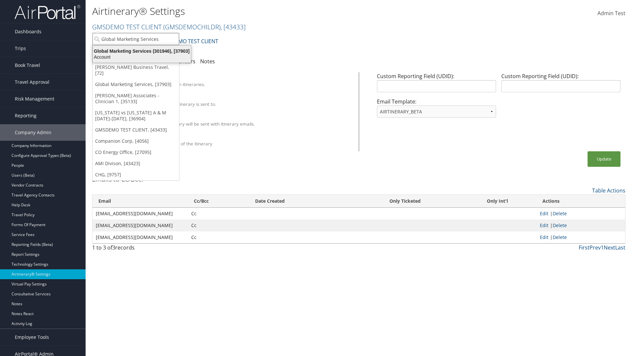  What do you see at coordinates (620, 247) in the screenshot?
I see `a: Last` at bounding box center [620, 247].